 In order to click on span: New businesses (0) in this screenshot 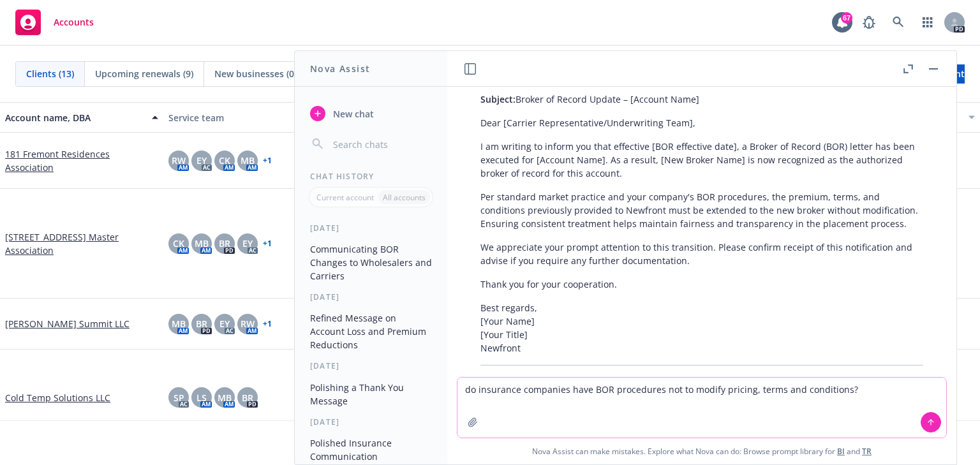, I will do `click(255, 74)`.